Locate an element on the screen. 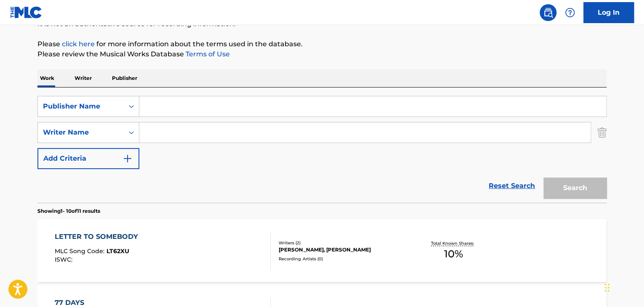 Image resolution: width=644 pixels, height=307 pixels. div: Help is located at coordinates (570, 13).